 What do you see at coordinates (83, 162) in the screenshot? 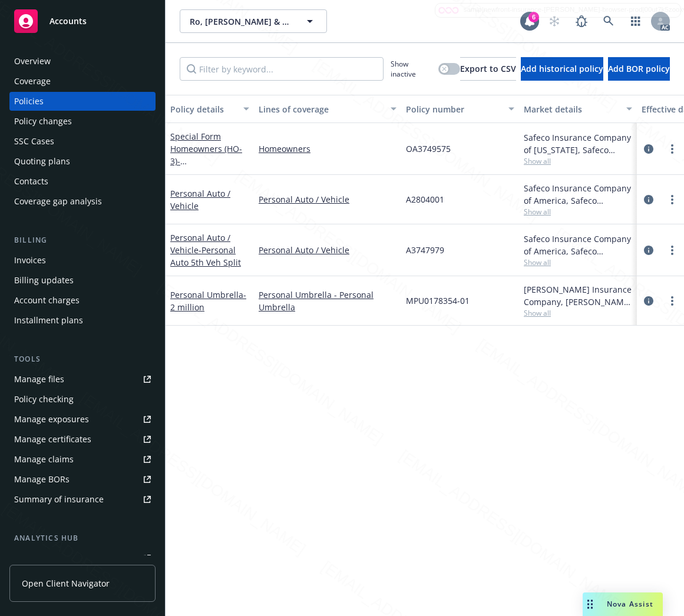
I see `a: Quoting plans` at bounding box center [83, 162].